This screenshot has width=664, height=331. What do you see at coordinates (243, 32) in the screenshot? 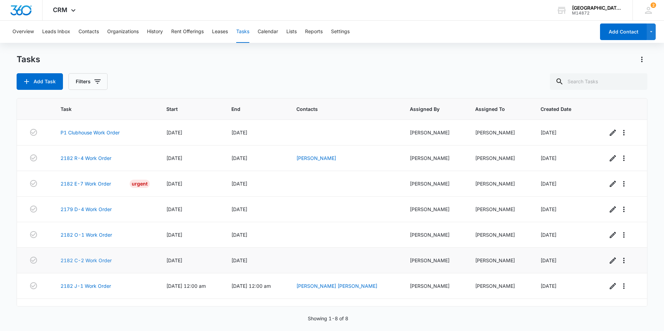
I see `button: Tasks` at bounding box center [243, 32].